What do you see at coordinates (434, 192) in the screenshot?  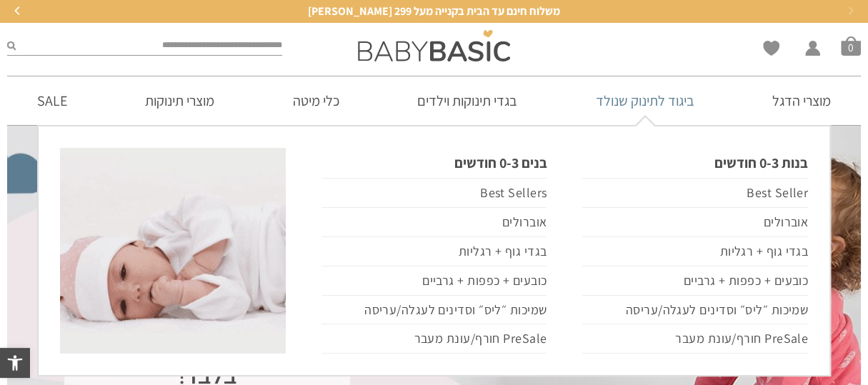 I see `a: Best Sellers` at bounding box center [434, 192].